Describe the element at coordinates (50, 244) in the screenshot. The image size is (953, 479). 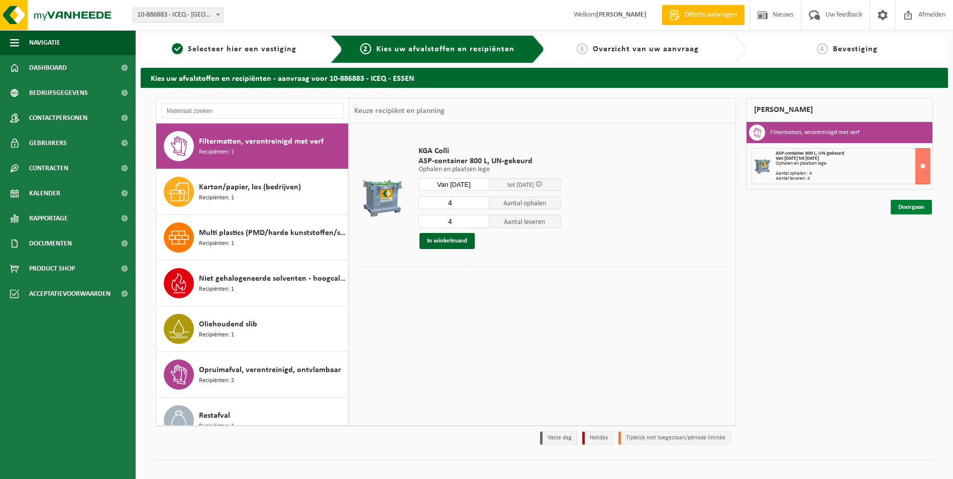
I see `span: Documenten` at that location.